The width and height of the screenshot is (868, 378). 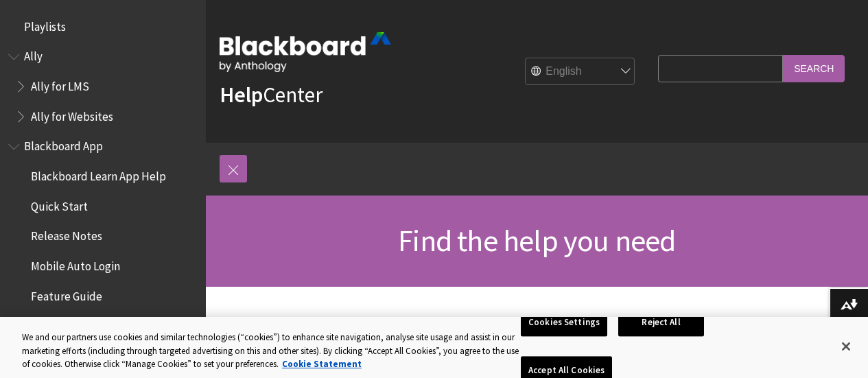 What do you see at coordinates (103, 86) in the screenshot?
I see `nav: Book outline for Anthology Ally Help` at bounding box center [103, 86].